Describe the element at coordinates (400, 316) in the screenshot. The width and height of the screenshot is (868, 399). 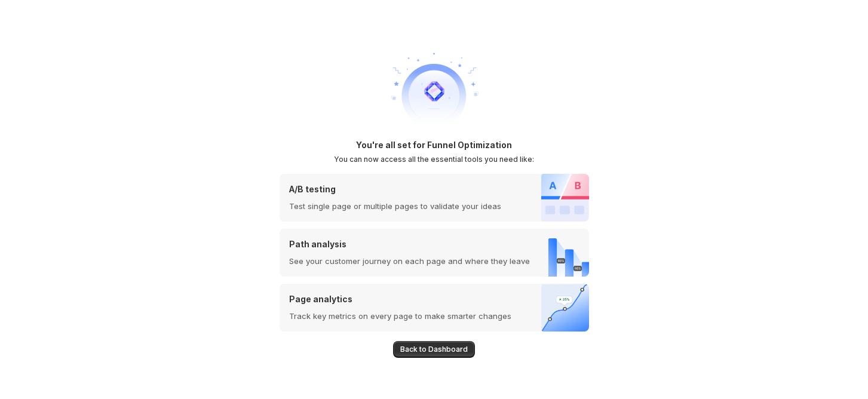
I see `p: Track key metrics on every page to make smarter changes` at that location.